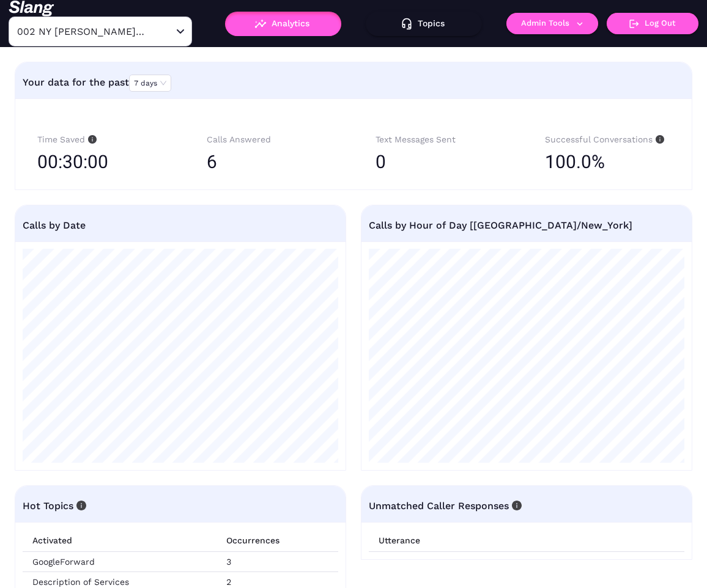 Image resolution: width=707 pixels, height=588 pixels. What do you see at coordinates (283, 23) in the screenshot?
I see `a: Analytics` at bounding box center [283, 23].